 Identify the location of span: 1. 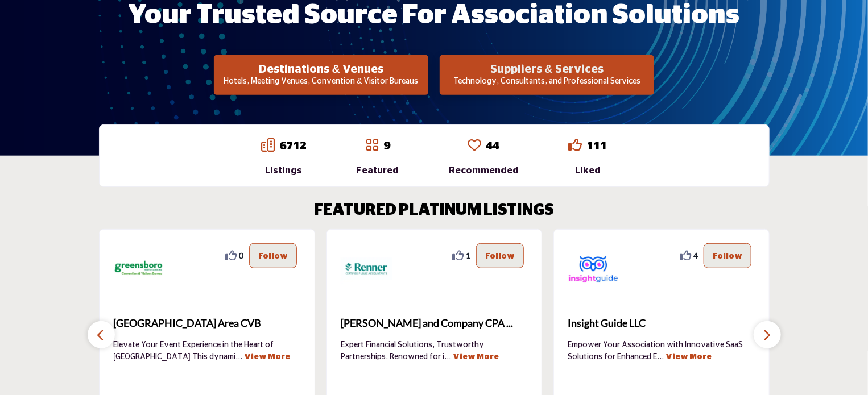
(468, 255).